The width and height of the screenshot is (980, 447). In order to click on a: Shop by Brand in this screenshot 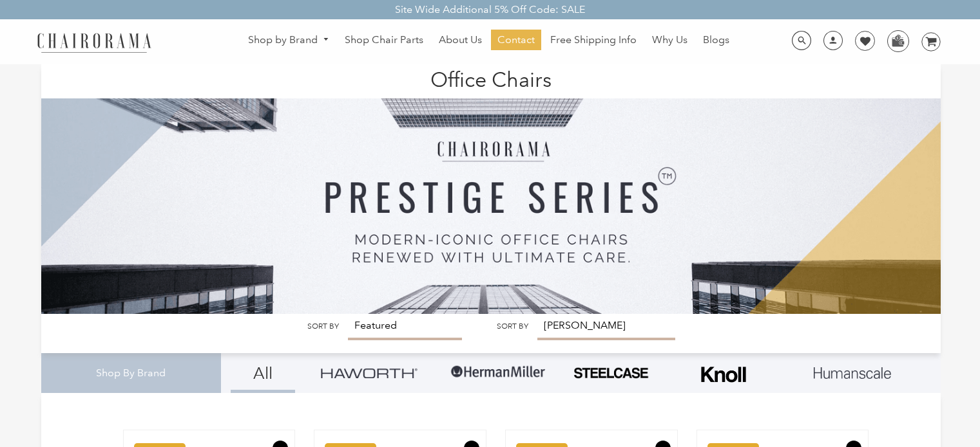, I will do `click(288, 40)`.